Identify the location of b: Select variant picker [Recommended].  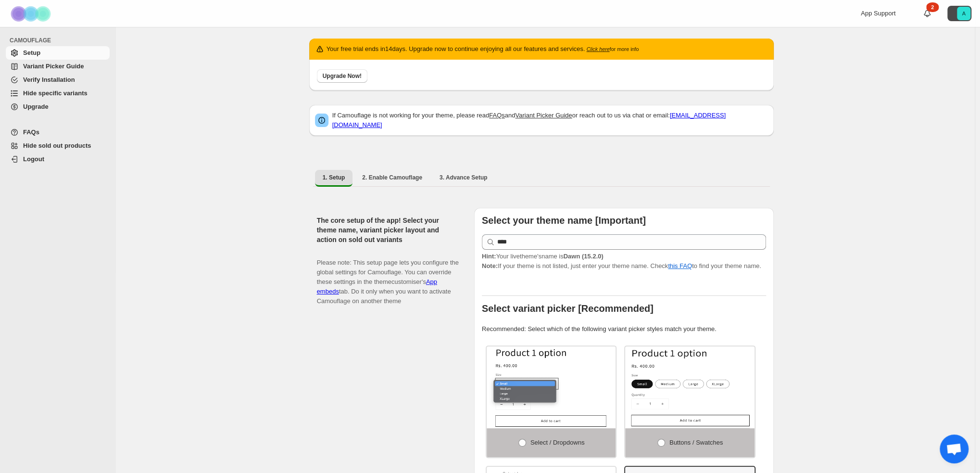
(567, 309).